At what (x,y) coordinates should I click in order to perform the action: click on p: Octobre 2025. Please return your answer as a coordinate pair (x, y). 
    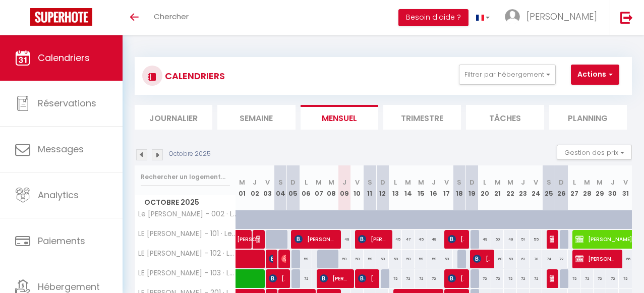
    Looking at the image, I should click on (190, 154).